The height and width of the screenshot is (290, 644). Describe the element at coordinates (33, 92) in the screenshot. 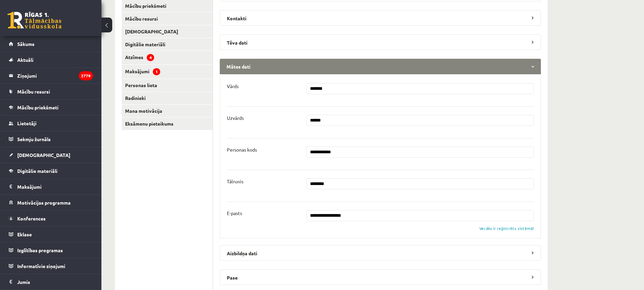

I see `span: Mācību resursi` at that location.